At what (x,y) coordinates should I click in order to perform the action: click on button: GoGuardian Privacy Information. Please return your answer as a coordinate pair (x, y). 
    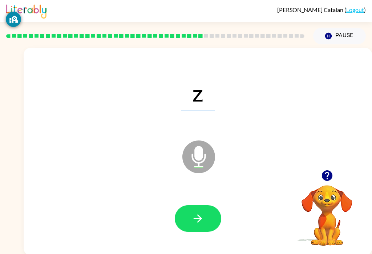
    Looking at the image, I should click on (13, 19).